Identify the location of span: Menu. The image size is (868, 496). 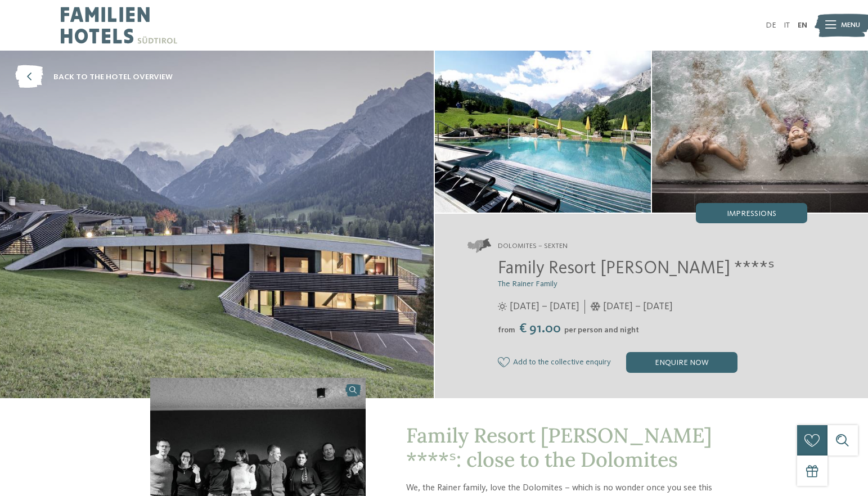
(851, 25).